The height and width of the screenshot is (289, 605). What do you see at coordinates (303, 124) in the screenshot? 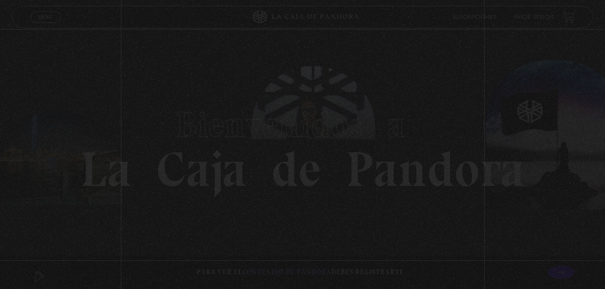
I see `span: Bienvenidos a` at bounding box center [303, 124].